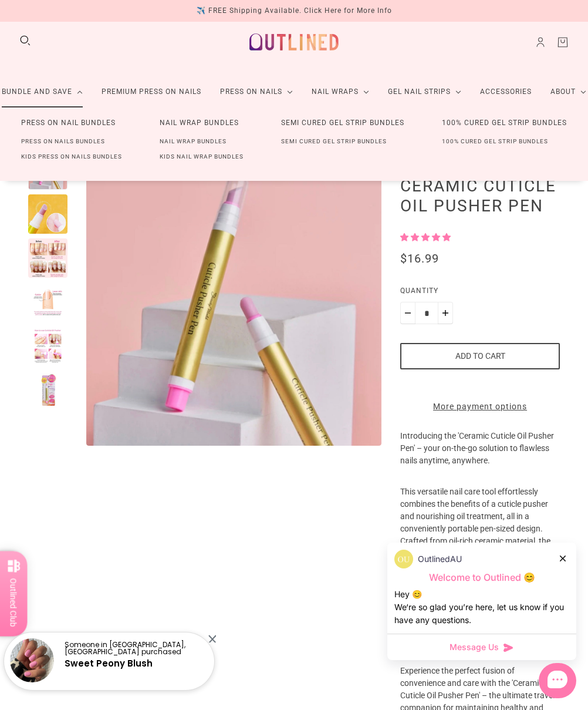 The width and height of the screenshot is (588, 710). What do you see at coordinates (480, 356) in the screenshot?
I see `button: Add to cart` at bounding box center [480, 356].